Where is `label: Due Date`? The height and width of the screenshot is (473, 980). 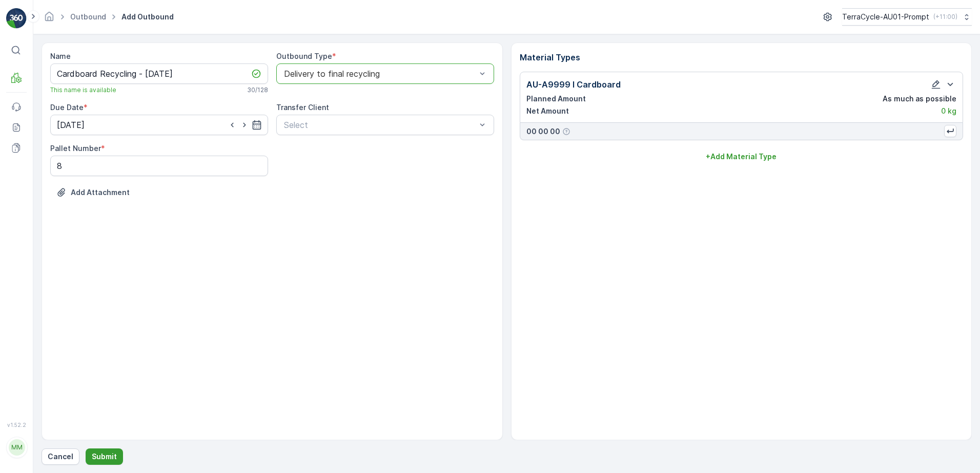
label: Due Date is located at coordinates (67, 107).